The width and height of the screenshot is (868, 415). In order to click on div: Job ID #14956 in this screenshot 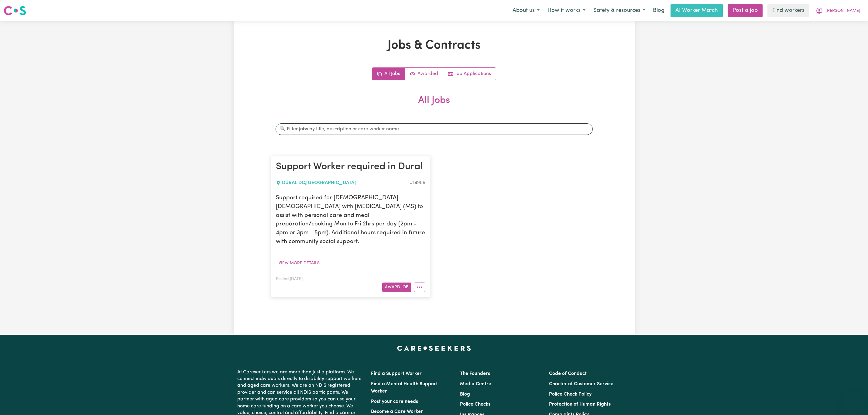, I will do `click(417, 183)`.